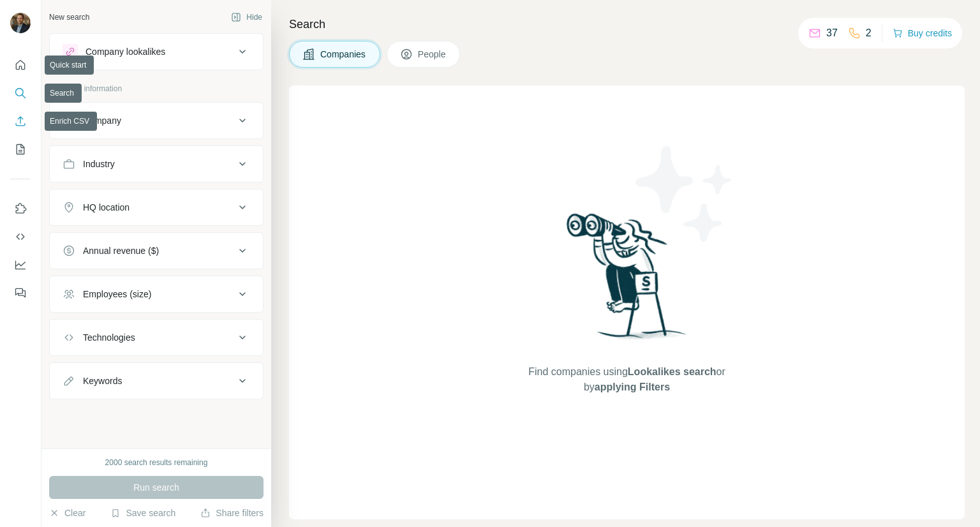  What do you see at coordinates (627, 24) in the screenshot?
I see `h4: Search` at bounding box center [627, 24].